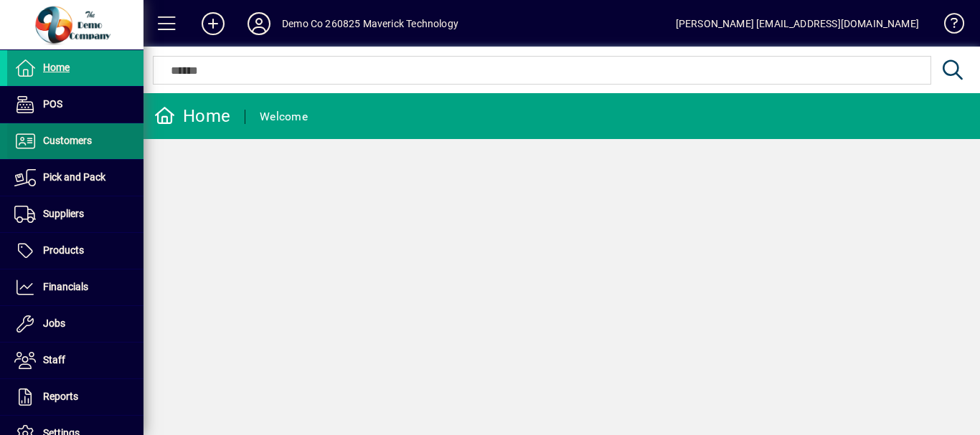 The image size is (980, 435). What do you see at coordinates (56, 67) in the screenshot?
I see `span: Home` at bounding box center [56, 67].